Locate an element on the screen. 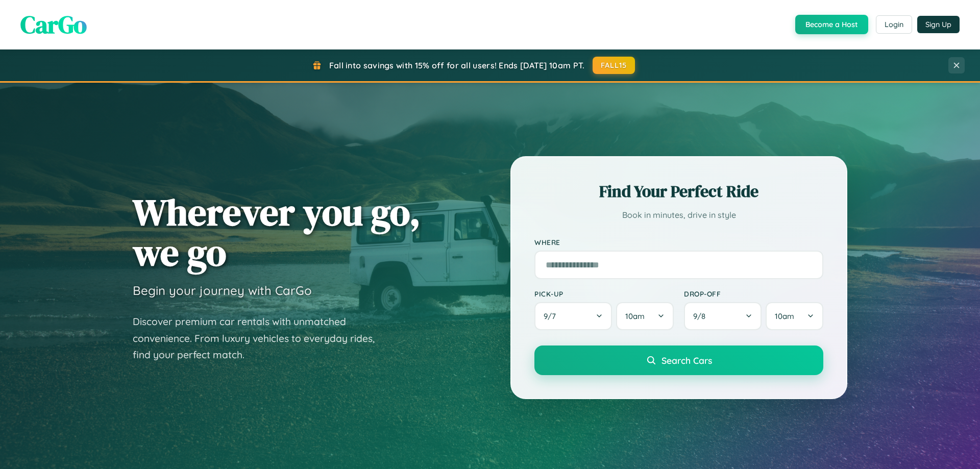  button: Sign Up is located at coordinates (938, 25).